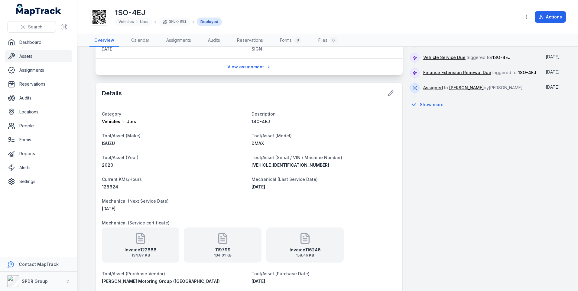  What do you see at coordinates (457, 73) in the screenshot?
I see `a: Finance Extension Renewal Due` at bounding box center [457, 73].